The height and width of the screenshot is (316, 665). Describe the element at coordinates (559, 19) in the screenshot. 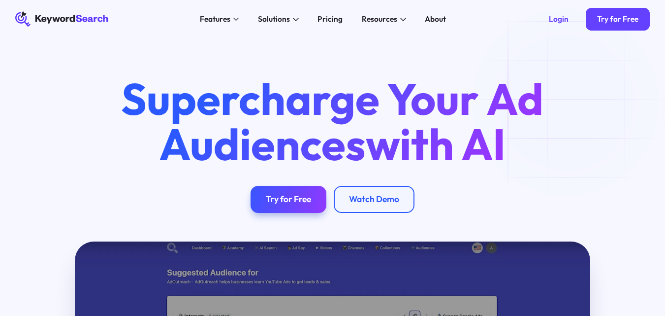

I see `div: Login` at that location.